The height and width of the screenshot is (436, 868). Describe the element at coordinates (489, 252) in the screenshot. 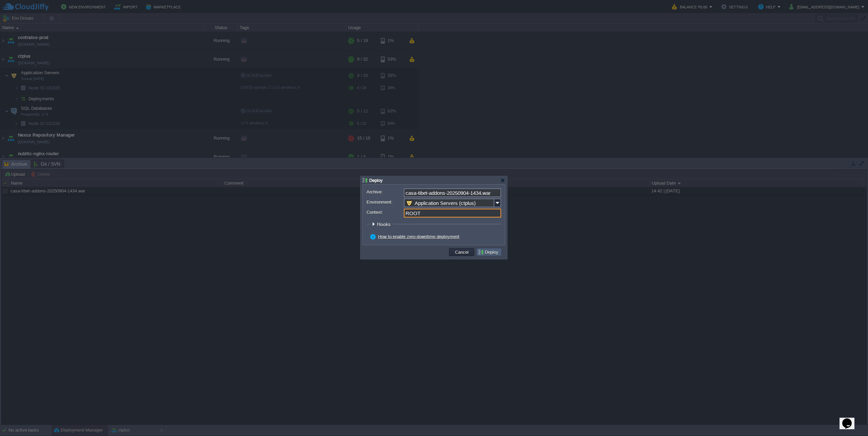

I see `button: Deploy` at that location.